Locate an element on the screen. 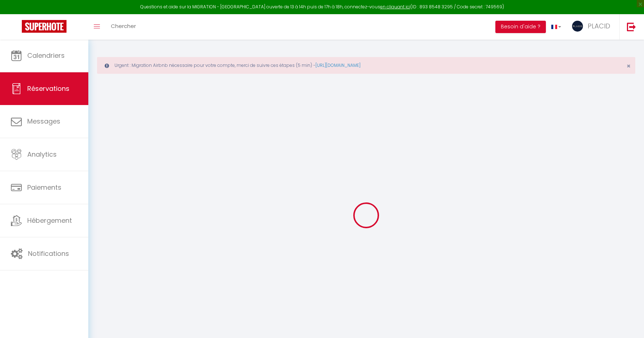 Image resolution: width=644 pixels, height=338 pixels. span: Notifications is located at coordinates (48, 253).